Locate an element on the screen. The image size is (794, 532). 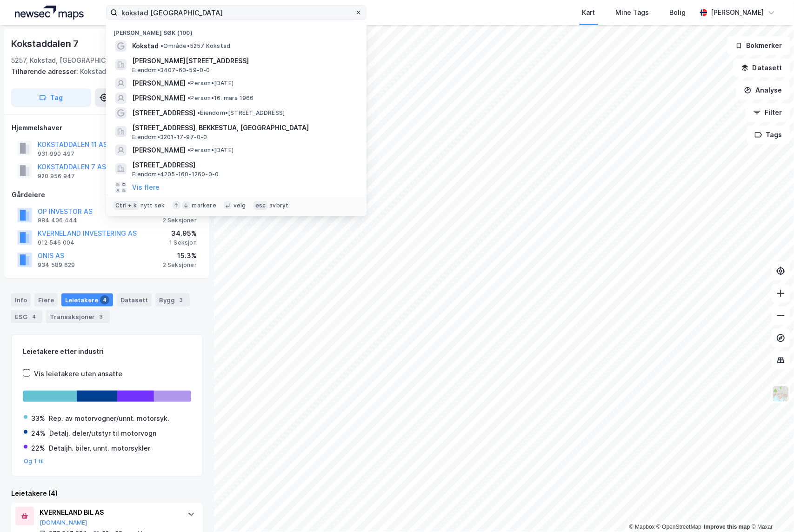
div: avbryt is located at coordinates (278, 205).